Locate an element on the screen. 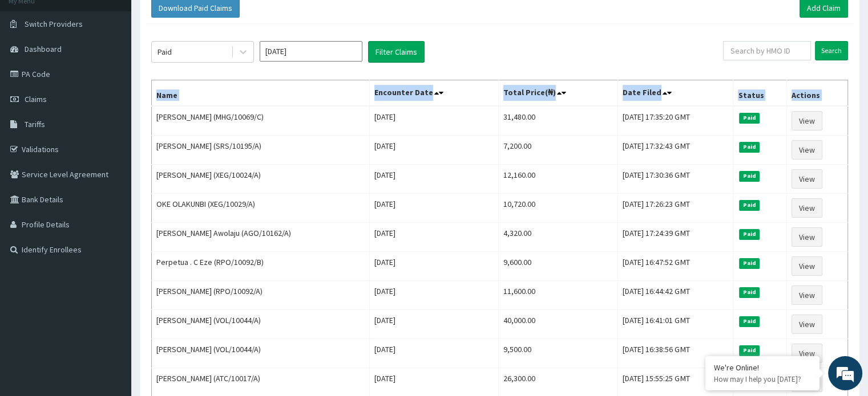 Image resolution: width=868 pixels, height=396 pixels. td: 9,500.00 is located at coordinates (558, 353).